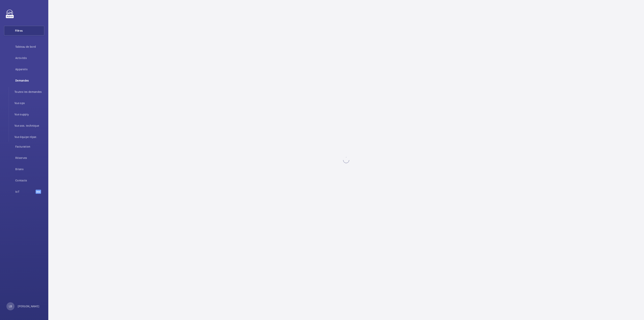  What do you see at coordinates (29, 137) in the screenshot?
I see `span: Vue équipe répar.` at bounding box center [29, 137].